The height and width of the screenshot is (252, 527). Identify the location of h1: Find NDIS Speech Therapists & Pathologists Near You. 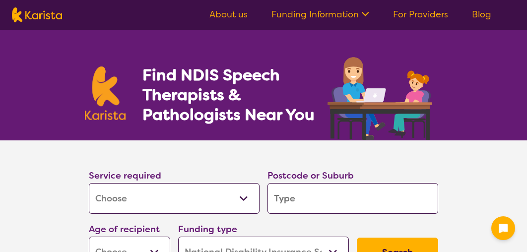
(234, 95).